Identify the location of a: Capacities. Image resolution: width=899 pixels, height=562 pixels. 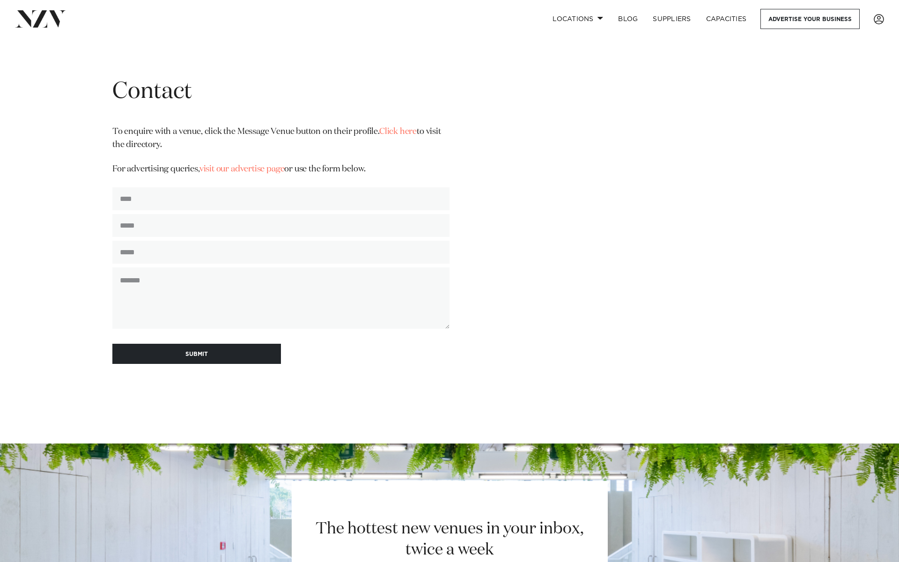
(726, 19).